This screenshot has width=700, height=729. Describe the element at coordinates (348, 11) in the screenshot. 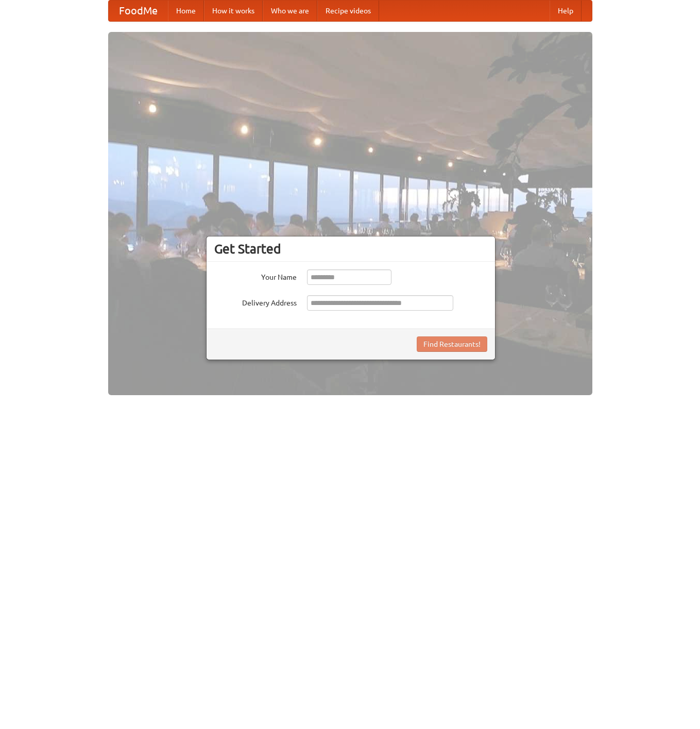

I see `a: Recipe videos` at that location.